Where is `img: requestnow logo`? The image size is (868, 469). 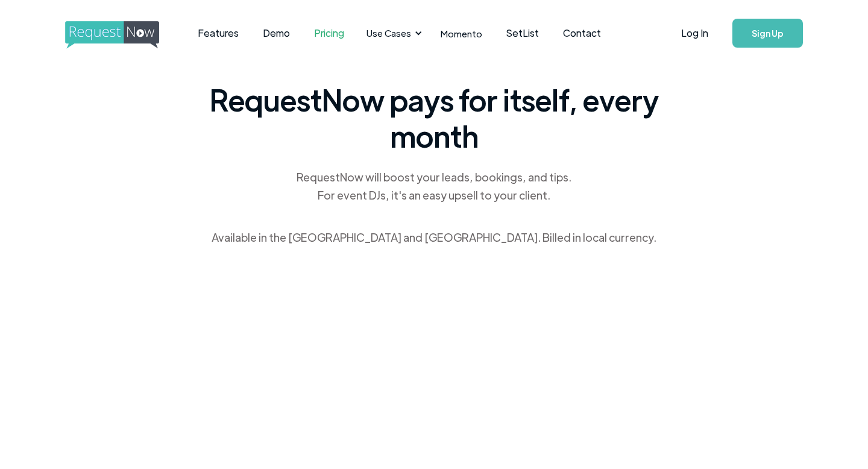 img: requestnow logo is located at coordinates (123, 35).